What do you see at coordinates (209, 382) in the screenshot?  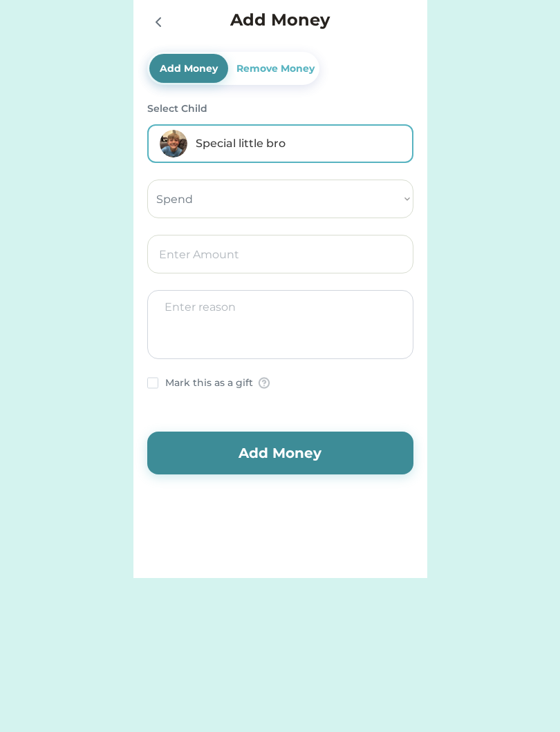 I see `div: Mark this as a gift` at bounding box center [209, 382].